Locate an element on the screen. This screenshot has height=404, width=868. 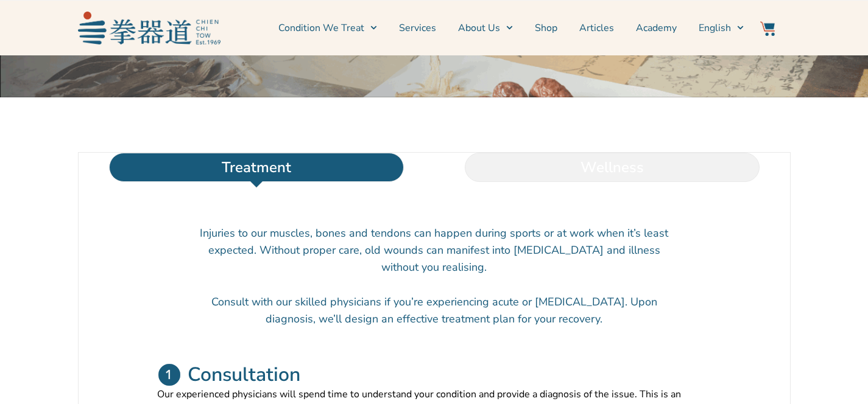
a: Shop is located at coordinates (546, 28).